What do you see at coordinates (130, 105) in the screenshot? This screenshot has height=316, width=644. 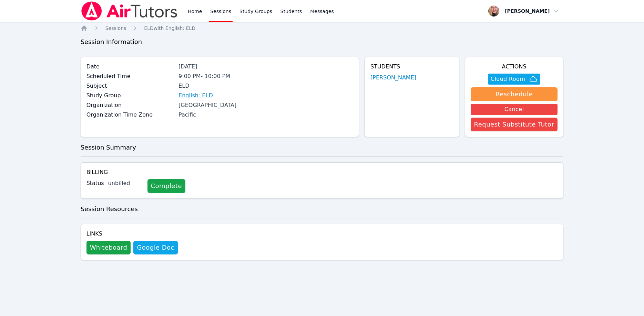 I see `label: Organization` at bounding box center [130, 105].